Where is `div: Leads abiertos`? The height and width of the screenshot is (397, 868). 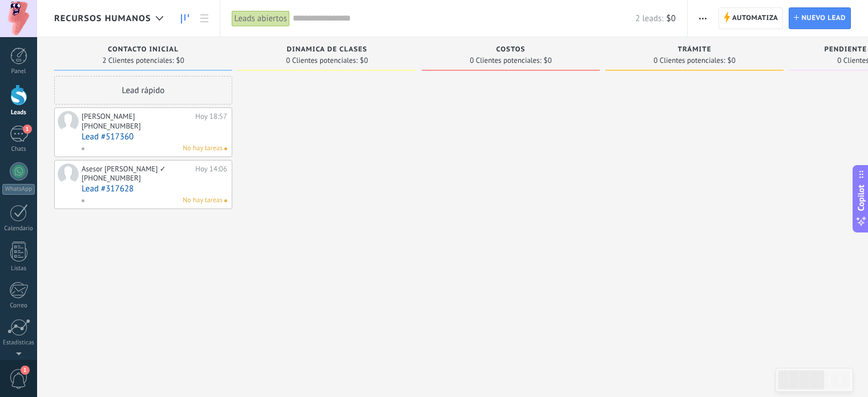
div: Leads abiertos is located at coordinates (261, 18).